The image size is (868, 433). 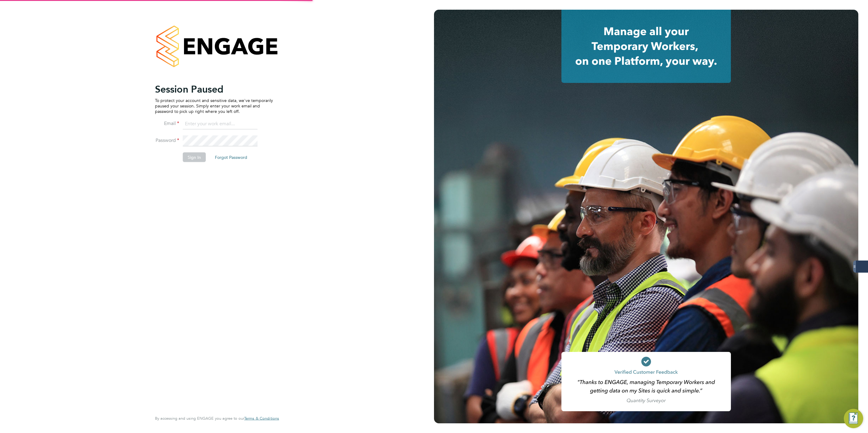 I want to click on input: Enter your work email..., so click(x=220, y=124).